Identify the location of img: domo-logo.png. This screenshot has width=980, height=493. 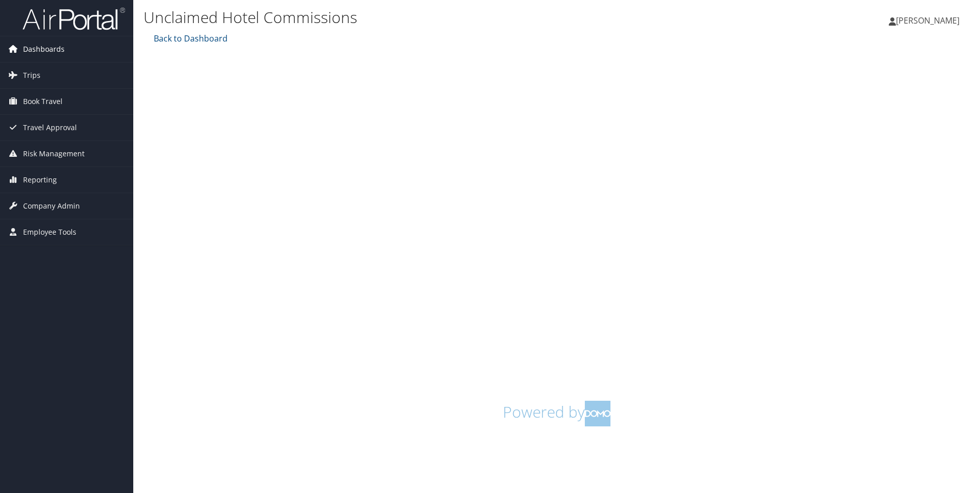
(597, 413).